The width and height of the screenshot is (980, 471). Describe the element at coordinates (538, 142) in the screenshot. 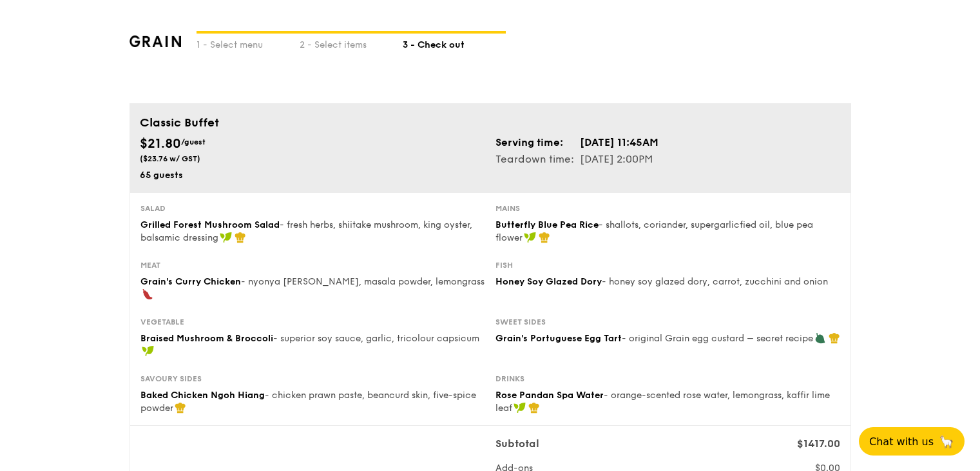

I see `td: Serving time:` at that location.